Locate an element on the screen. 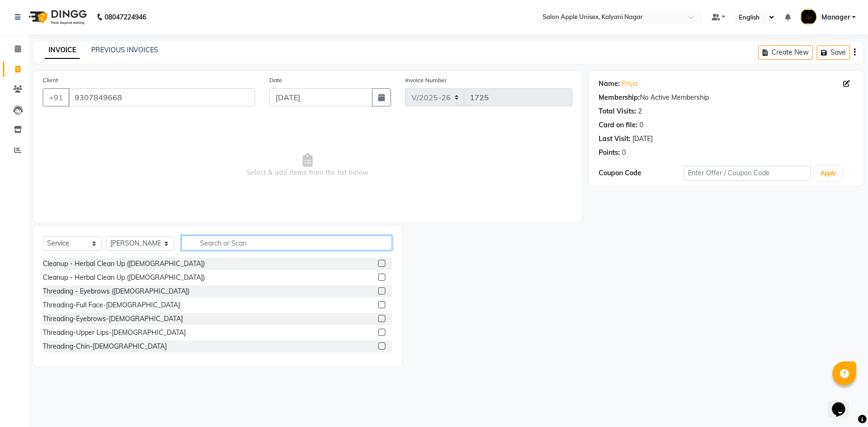  span: Manager is located at coordinates (836, 17).